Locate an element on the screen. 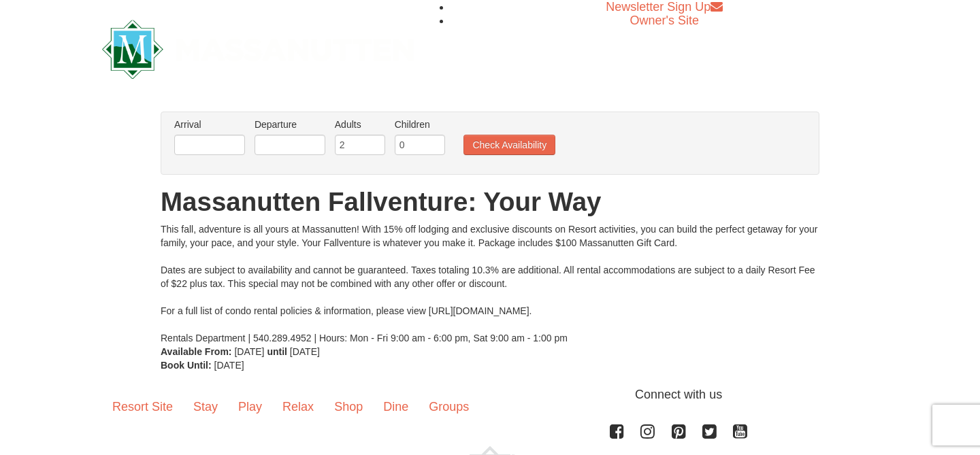 The height and width of the screenshot is (455, 980). label: Adults is located at coordinates (360, 124).